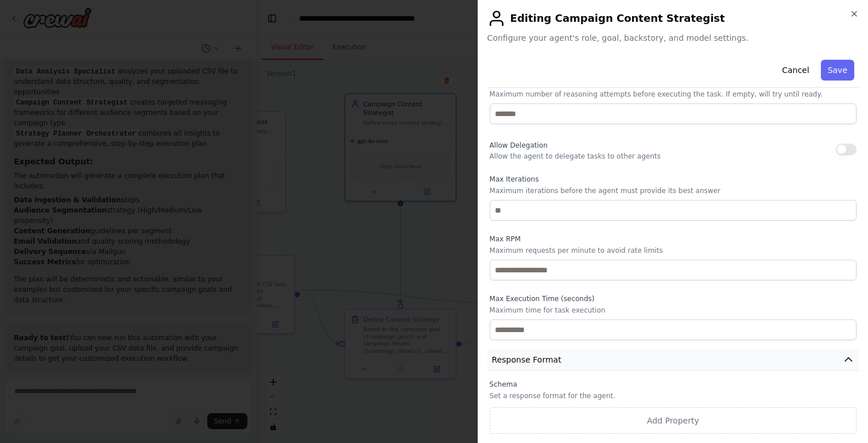 This screenshot has height=443, width=868. I want to click on span: Allow Delegation, so click(519, 145).